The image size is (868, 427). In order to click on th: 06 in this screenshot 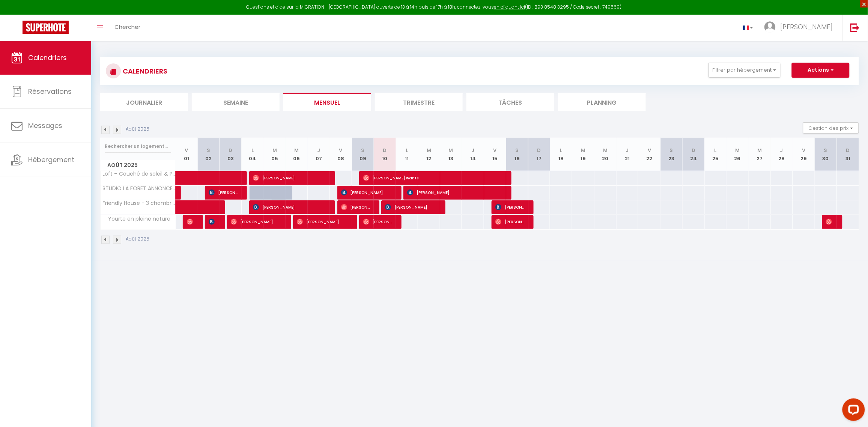, I will do `click(296, 154)`.